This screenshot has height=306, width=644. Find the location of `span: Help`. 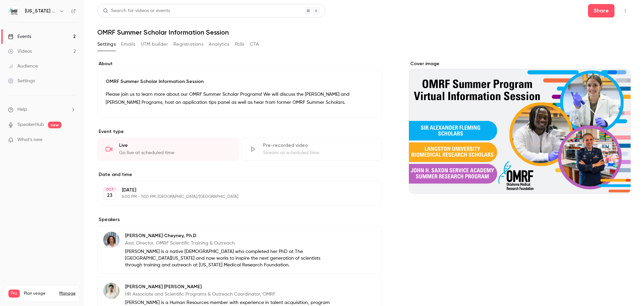

span: Help is located at coordinates (22, 109).